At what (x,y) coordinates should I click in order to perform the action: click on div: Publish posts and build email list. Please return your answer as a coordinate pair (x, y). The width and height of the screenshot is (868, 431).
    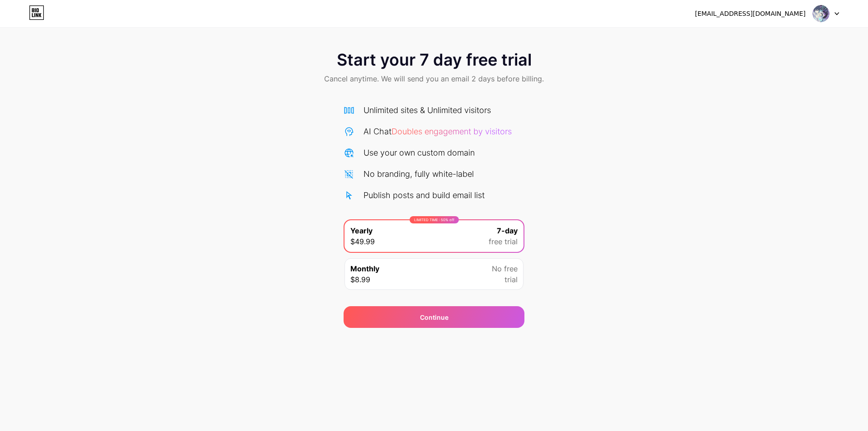
    Looking at the image, I should click on (424, 195).